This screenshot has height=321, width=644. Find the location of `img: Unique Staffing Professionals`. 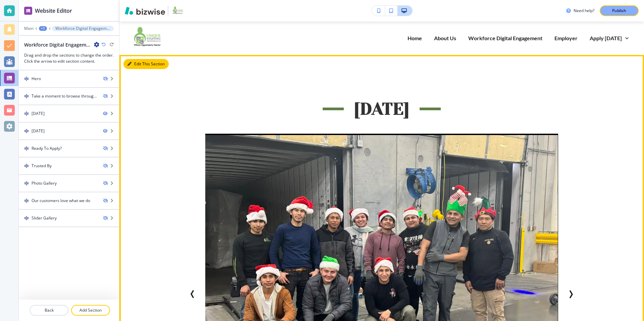

img: Unique Staffing Professionals is located at coordinates (147, 38).